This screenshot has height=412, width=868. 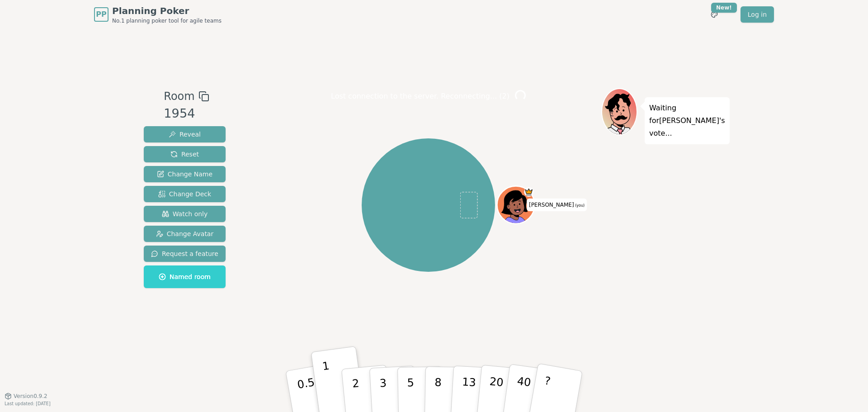 I want to click on button: New!, so click(x=714, y=15).